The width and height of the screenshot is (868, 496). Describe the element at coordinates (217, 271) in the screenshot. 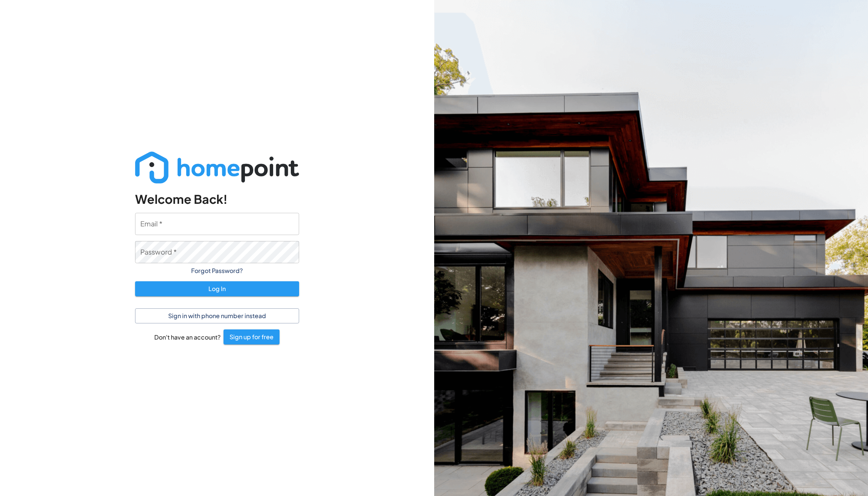

I see `button: Forgot Password?` at that location.